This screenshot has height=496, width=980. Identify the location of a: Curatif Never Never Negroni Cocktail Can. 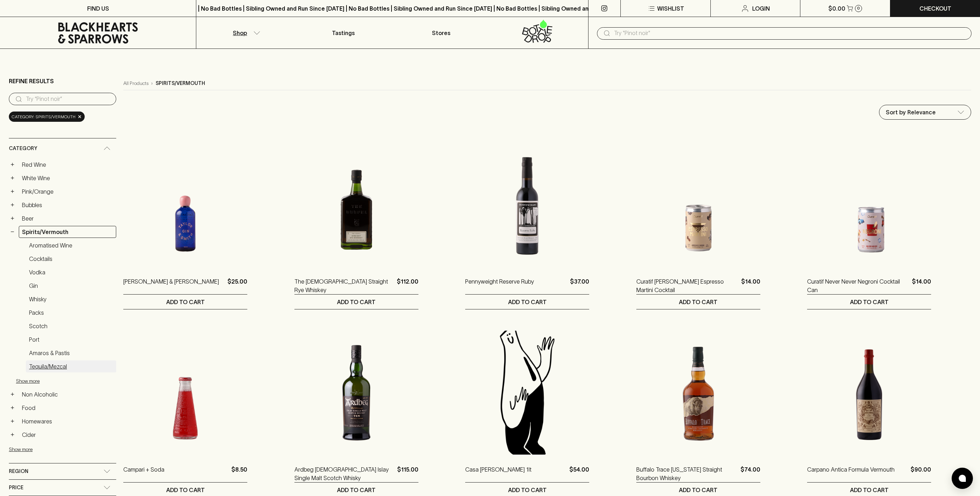
(858, 285).